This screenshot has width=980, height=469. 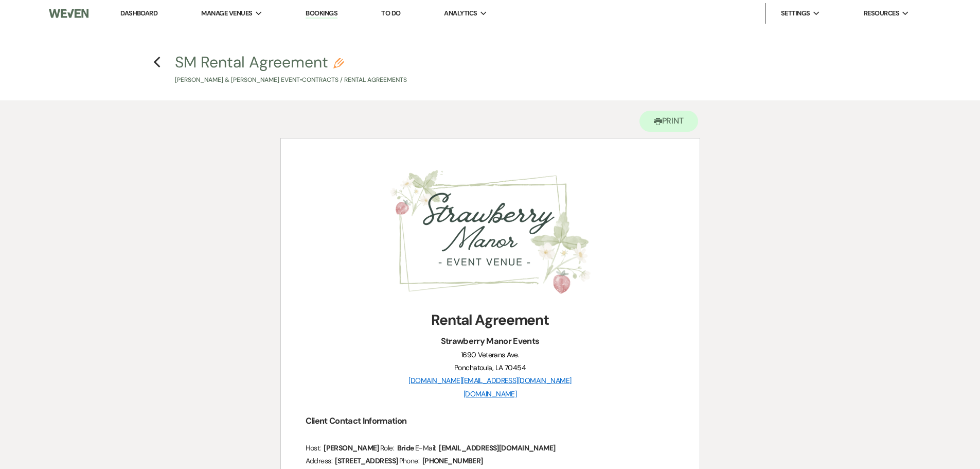 I want to click on p: Host: Role: E-Mail:, so click(x=490, y=448).